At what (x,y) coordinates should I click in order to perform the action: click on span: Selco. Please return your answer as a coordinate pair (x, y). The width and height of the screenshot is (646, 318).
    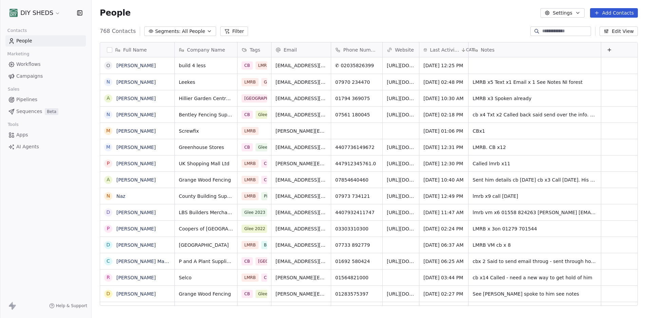
    Looking at the image, I should click on (206, 278).